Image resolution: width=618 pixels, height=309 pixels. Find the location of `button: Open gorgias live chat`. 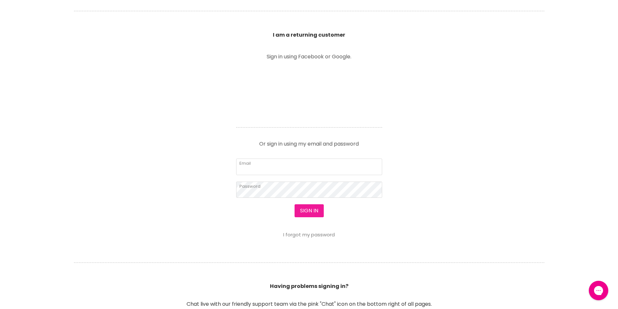

button: Open gorgias live chat is located at coordinates (13, 12).